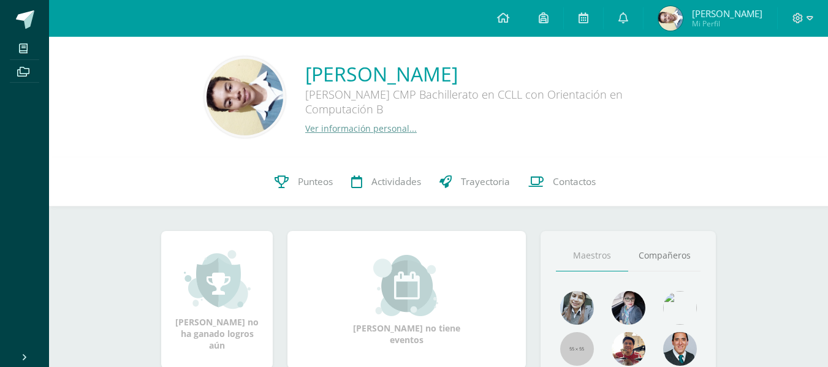  Describe the element at coordinates (680, 349) in the screenshot. I see `img: eec80b72a0218df6e1b0c014193c2b59.png` at that location.